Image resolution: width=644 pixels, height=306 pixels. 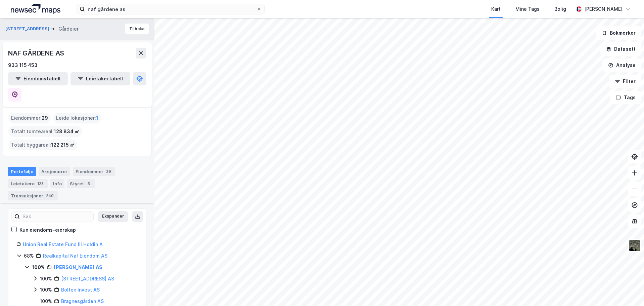 What do you see at coordinates (30, 118) in the screenshot?
I see `div: Eiendommer :` at bounding box center [30, 118].